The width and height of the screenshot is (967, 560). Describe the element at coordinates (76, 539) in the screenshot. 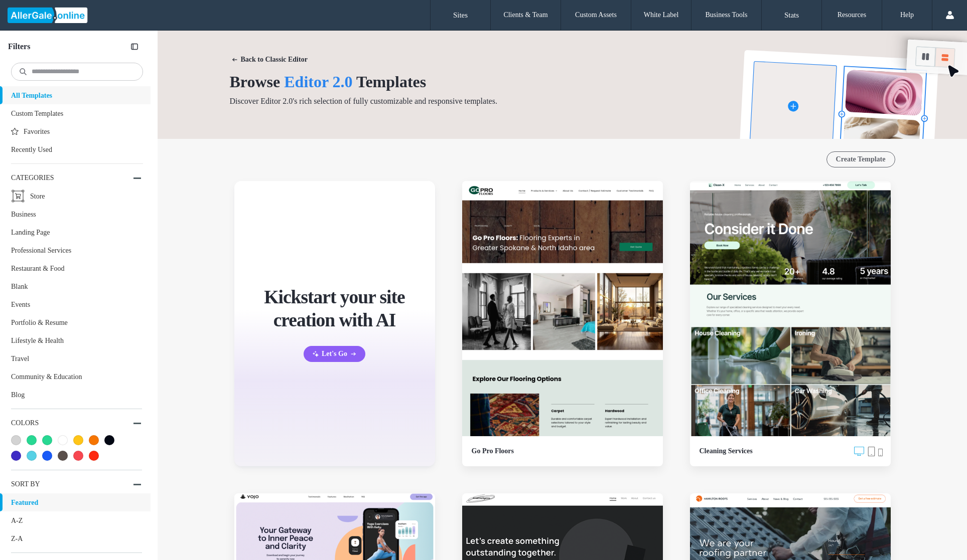

I see `label: Z-A` at that location.